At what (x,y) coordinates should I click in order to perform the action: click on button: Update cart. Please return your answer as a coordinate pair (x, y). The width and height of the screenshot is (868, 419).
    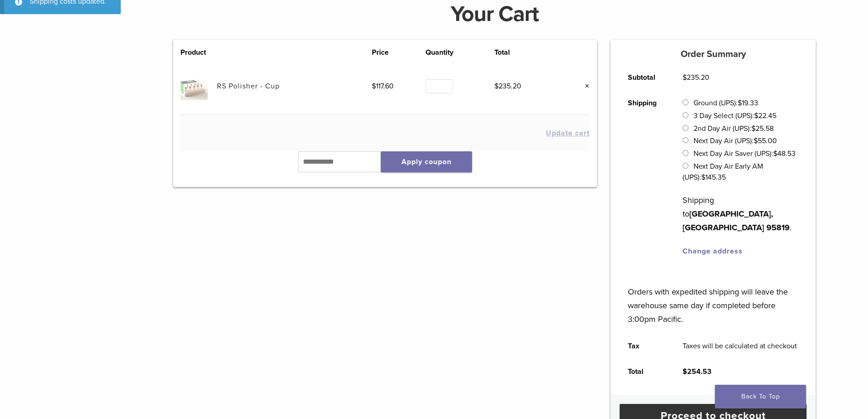
    Looking at the image, I should click on (568, 133).